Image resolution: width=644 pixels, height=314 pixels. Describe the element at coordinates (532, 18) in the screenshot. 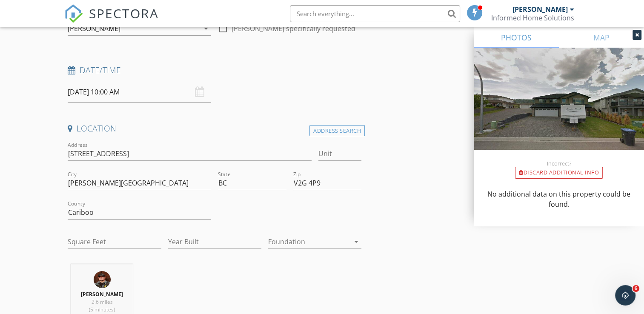

I see `div: Informed Home Solutions` at that location.